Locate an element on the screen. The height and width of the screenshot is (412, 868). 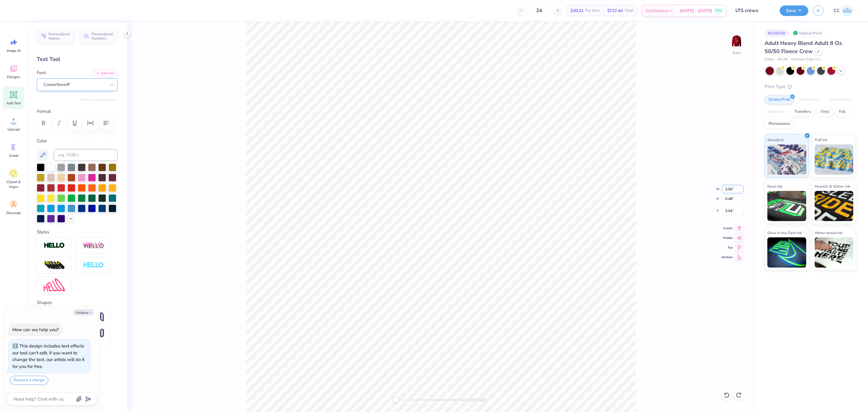
span: CC is located at coordinates (836, 10).